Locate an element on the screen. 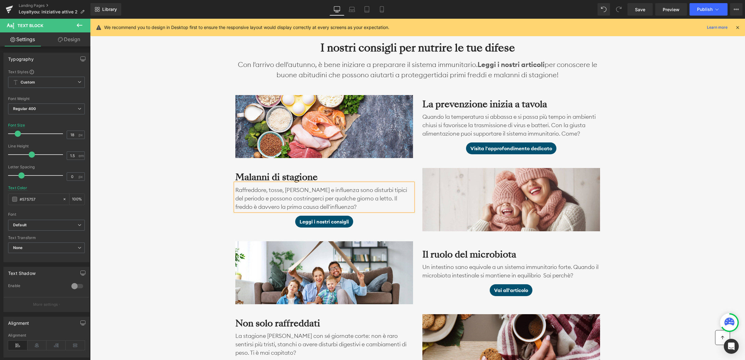 Image resolution: width=745 pixels, height=360 pixels. span: Save is located at coordinates (640, 9).